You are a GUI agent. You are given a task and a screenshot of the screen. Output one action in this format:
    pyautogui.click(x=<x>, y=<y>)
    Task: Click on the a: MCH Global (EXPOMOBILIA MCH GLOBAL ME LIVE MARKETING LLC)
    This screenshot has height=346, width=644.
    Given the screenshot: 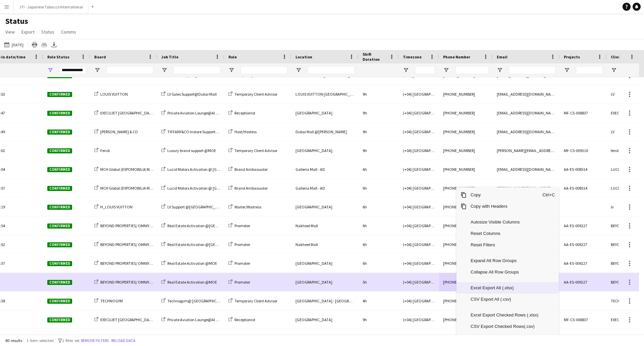 What is the action you would take?
    pyautogui.click(x=153, y=188)
    